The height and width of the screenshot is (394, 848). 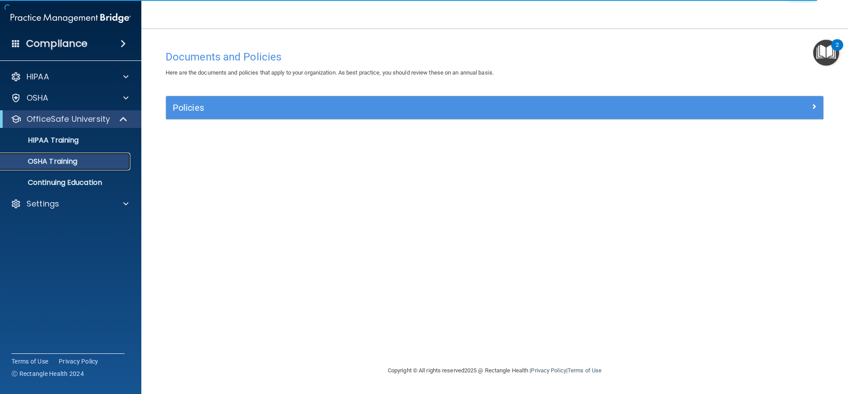 I want to click on p: OSHA Training, so click(x=42, y=162).